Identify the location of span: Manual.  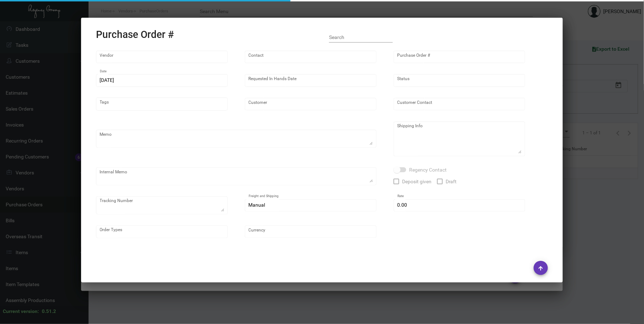
(257, 205).